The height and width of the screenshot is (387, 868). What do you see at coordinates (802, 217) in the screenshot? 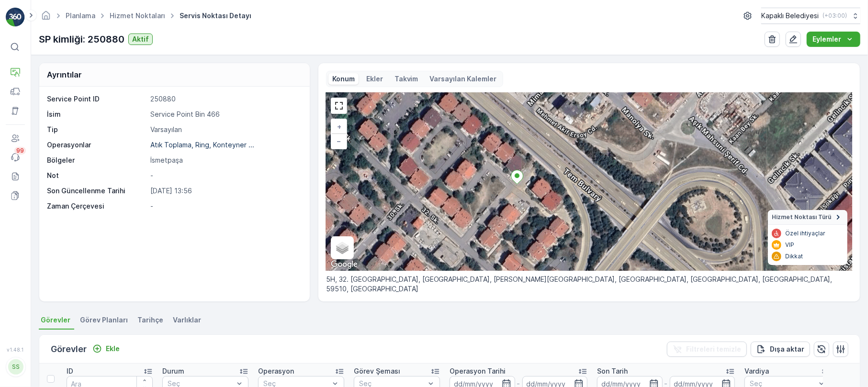
I see `span: Hizmet Noktası Türü` at bounding box center [802, 217].